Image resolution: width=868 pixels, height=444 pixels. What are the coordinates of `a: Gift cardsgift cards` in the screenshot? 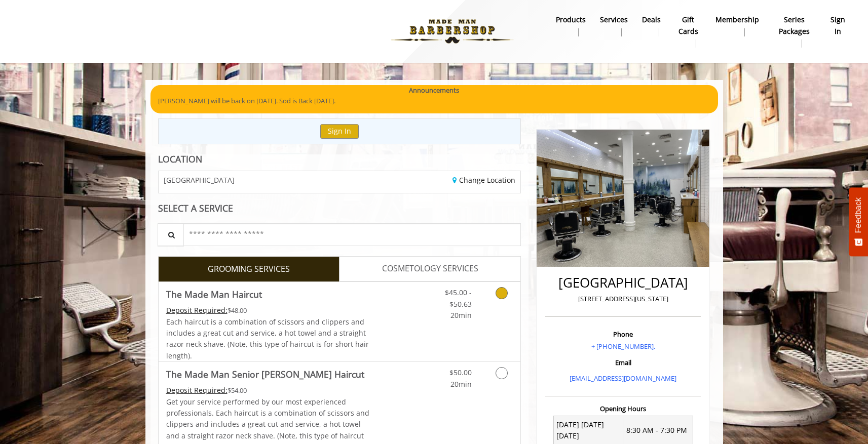 It's located at (687, 31).